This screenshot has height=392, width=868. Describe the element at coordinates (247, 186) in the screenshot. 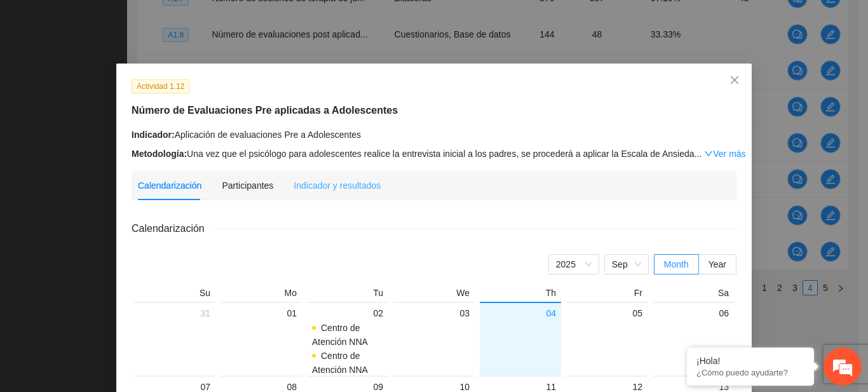

I see `div: Participantes` at that location.